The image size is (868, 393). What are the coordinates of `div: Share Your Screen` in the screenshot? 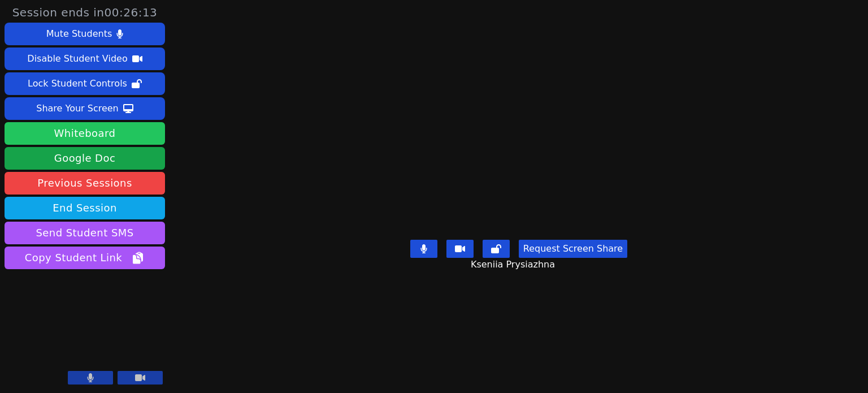 It's located at (77, 109).